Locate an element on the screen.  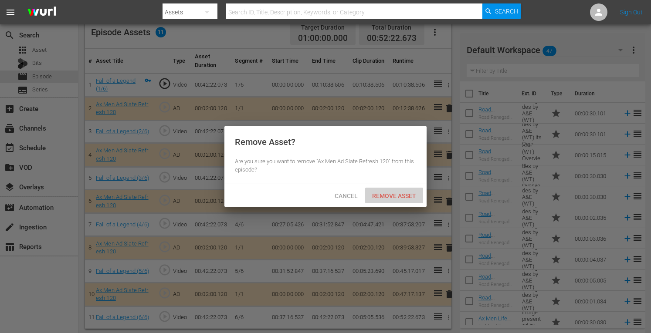
span: Remove Asset is located at coordinates (394, 196).